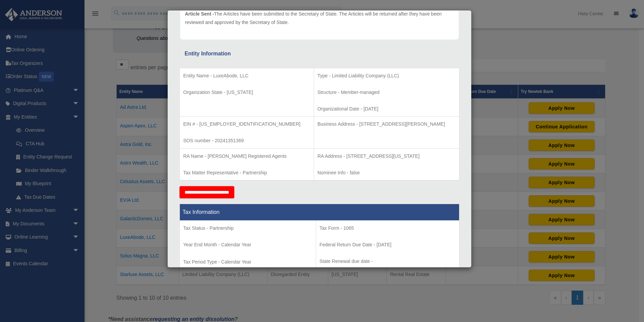 This screenshot has height=322, width=644. I want to click on p: SOS number - 20241351369, so click(247, 140).